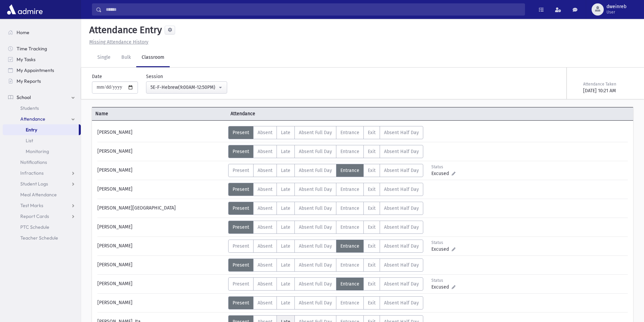 The width and height of the screenshot is (644, 322). I want to click on label: Date, so click(97, 76).